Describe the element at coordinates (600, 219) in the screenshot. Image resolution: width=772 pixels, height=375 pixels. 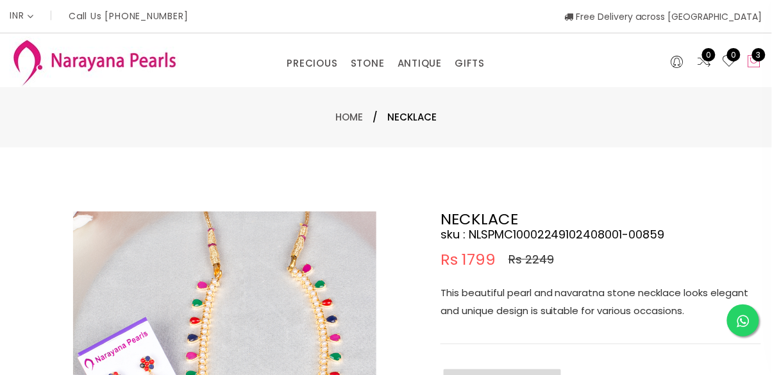
I see `h2: NECKLACE` at that location.